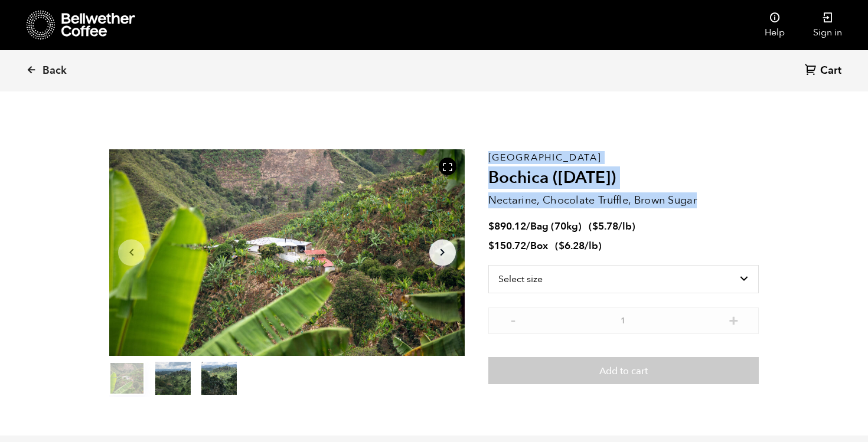 The height and width of the screenshot is (442, 868). I want to click on span: Box, so click(539, 245).